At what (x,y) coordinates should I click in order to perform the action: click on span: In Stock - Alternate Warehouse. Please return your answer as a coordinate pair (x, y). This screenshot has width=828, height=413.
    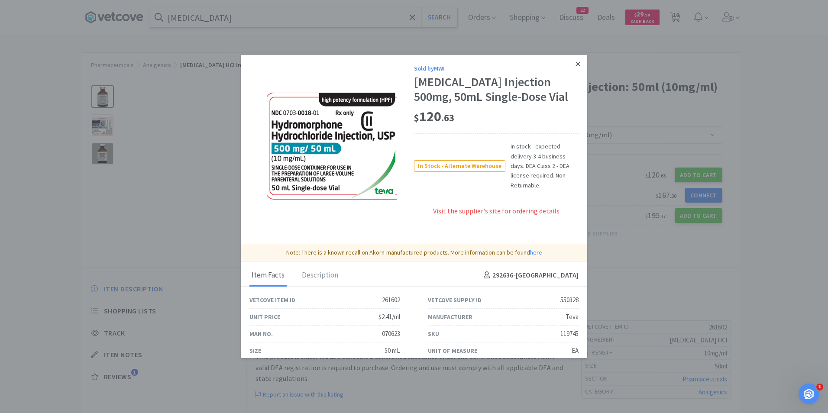
    Looking at the image, I should click on (459, 166).